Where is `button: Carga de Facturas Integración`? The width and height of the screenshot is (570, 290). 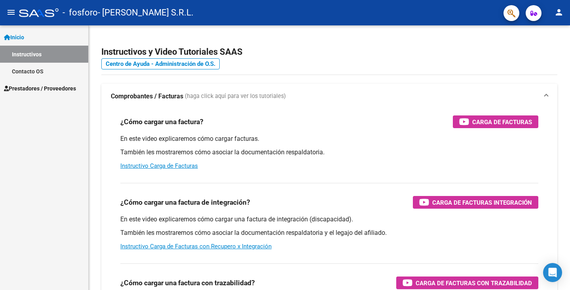
button: Carga de Facturas Integración is located at coordinates (476, 202).